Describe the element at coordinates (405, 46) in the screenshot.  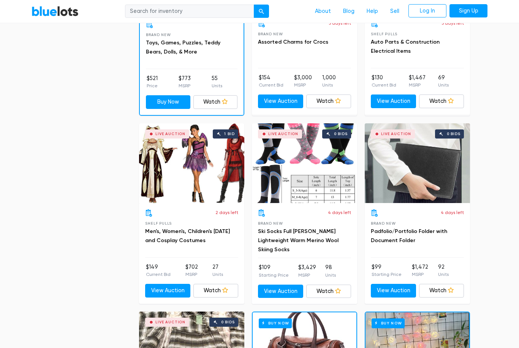
I see `a: Auto Parts & Construction Electrical Items` at that location.